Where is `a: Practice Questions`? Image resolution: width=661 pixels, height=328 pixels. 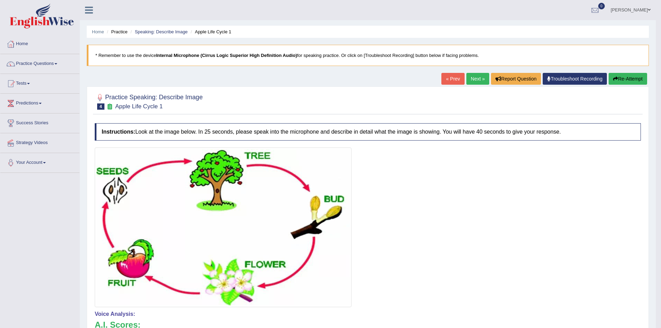
a: Practice Questions is located at coordinates (40, 63).